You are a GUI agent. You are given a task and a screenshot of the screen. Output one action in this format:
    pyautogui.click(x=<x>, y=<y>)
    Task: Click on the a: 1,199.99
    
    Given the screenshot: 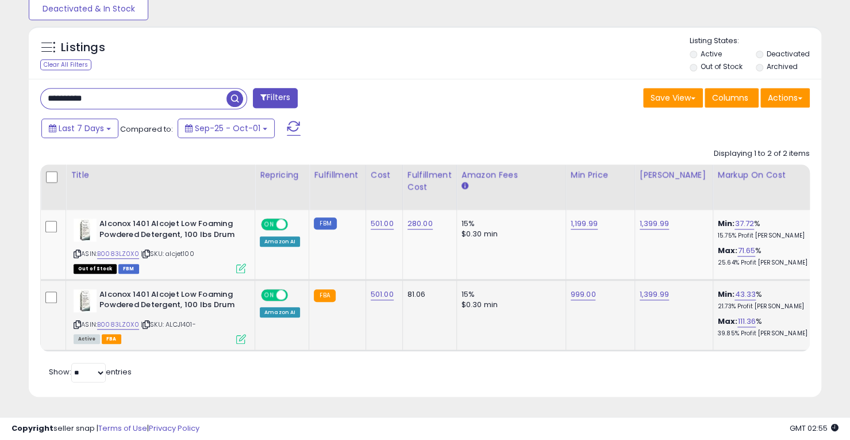 What is the action you would take?
    pyautogui.click(x=584, y=224)
    